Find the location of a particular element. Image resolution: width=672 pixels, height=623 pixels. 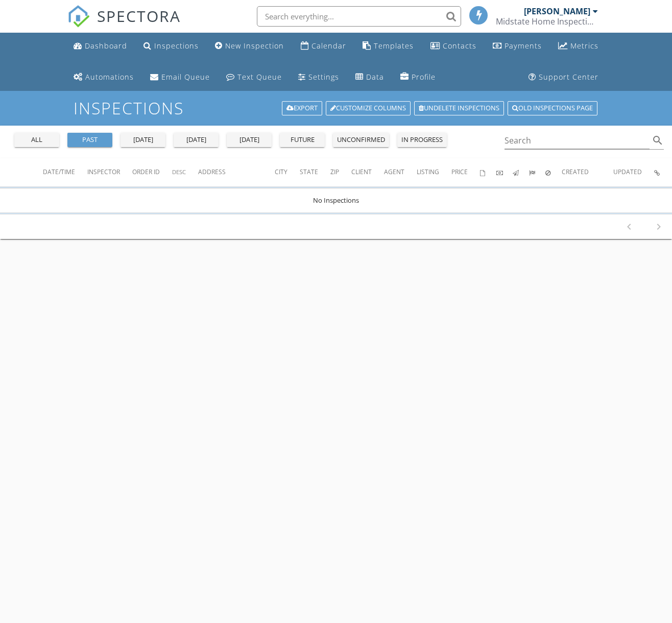

div: future is located at coordinates (302, 140).